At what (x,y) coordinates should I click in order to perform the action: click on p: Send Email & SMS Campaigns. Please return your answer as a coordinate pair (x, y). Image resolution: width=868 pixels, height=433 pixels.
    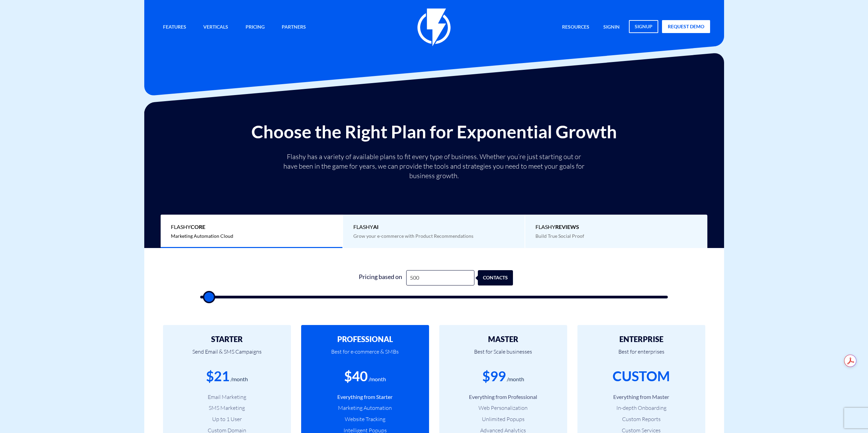
    Looking at the image, I should click on (227, 355).